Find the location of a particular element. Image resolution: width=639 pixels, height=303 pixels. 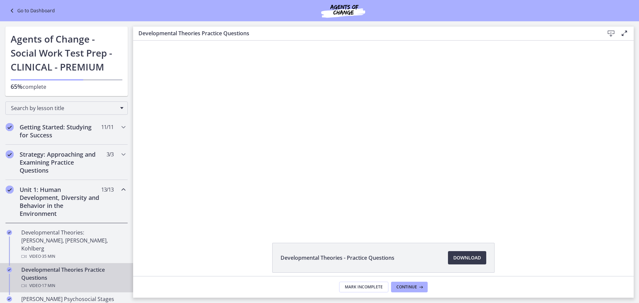

span: · 35 min is located at coordinates (48, 257).